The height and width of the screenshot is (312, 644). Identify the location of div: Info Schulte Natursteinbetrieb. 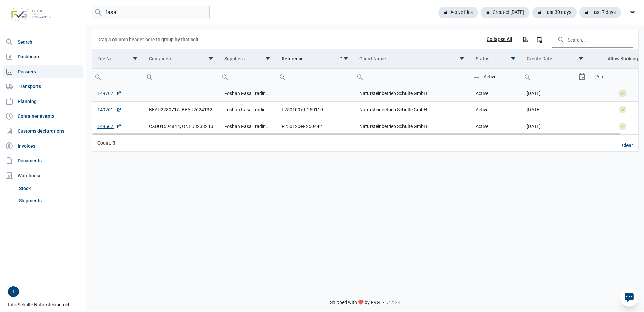
(45, 297).